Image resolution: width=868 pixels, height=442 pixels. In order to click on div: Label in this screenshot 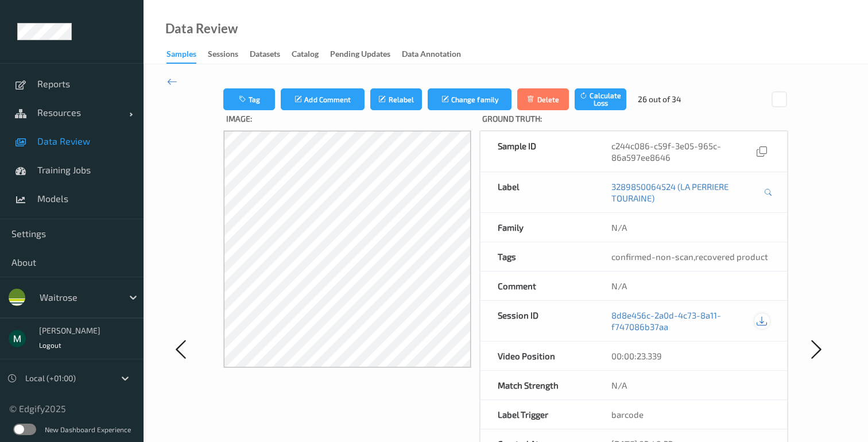, I will do `click(537, 193)`.